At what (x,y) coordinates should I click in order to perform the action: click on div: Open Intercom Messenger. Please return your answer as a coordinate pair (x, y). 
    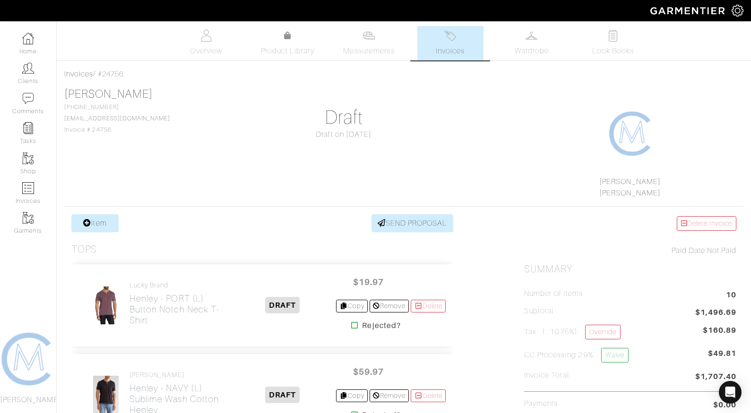
    Looking at the image, I should click on (730, 393).